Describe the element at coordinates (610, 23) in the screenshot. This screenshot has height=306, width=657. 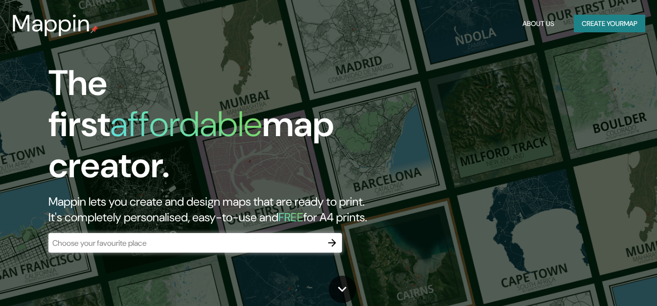
I see `button: Create yourmap` at that location.